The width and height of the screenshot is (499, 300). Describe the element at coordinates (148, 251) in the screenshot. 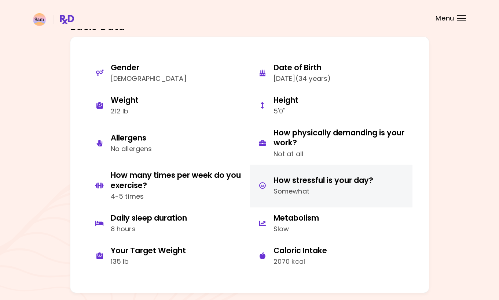

I see `div: Your Target Weight` at that location.